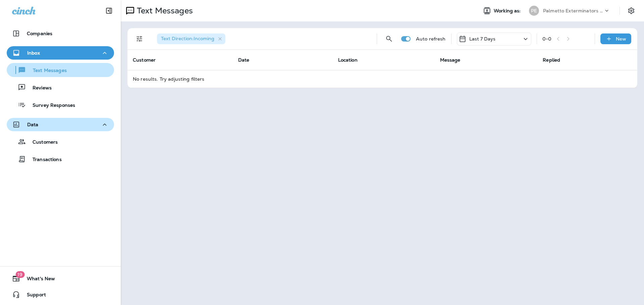  Describe the element at coordinates (33, 125) in the screenshot. I see `p: Data` at that location.